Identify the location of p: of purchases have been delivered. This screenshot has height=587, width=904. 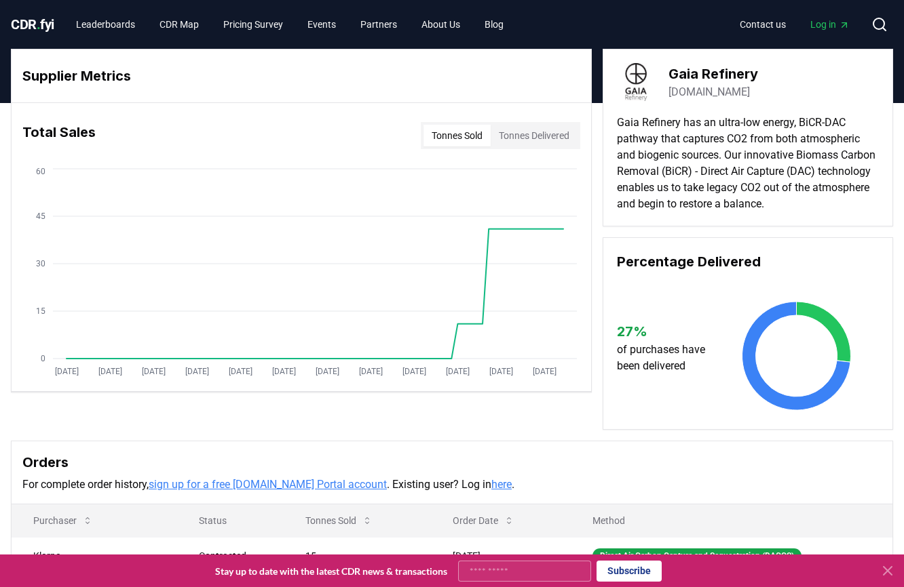
(666, 358).